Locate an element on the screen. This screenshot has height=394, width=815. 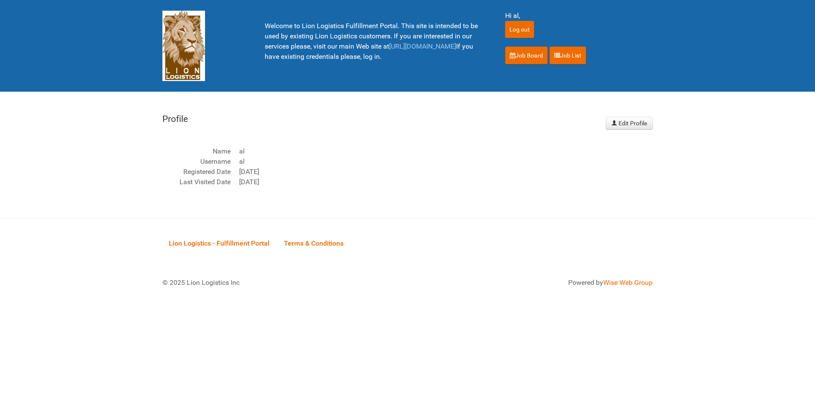
dt: Username is located at coordinates (197, 162).